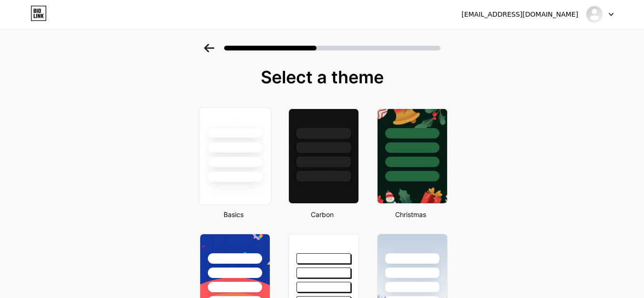 This screenshot has width=644, height=298. I want to click on div: Select a theme, so click(322, 77).